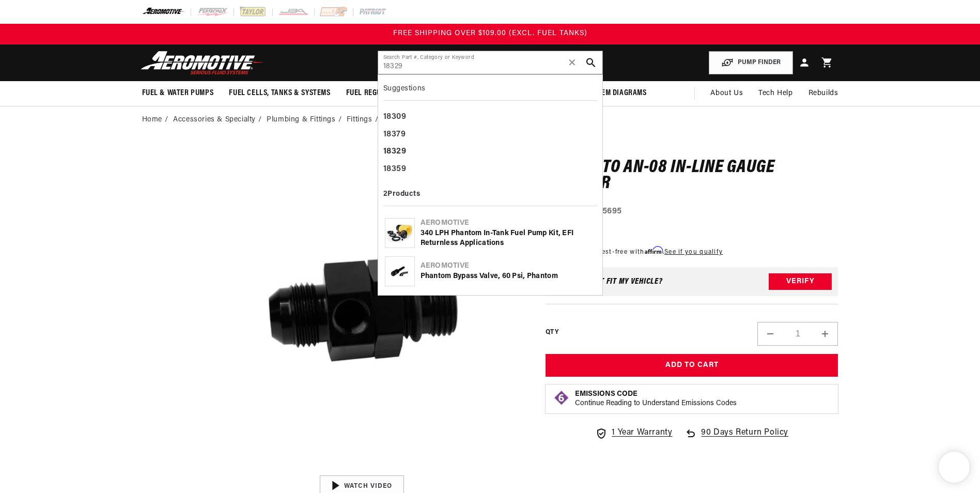  What do you see at coordinates (376, 93) in the screenshot?
I see `span: Fuel Regulators` at bounding box center [376, 93].